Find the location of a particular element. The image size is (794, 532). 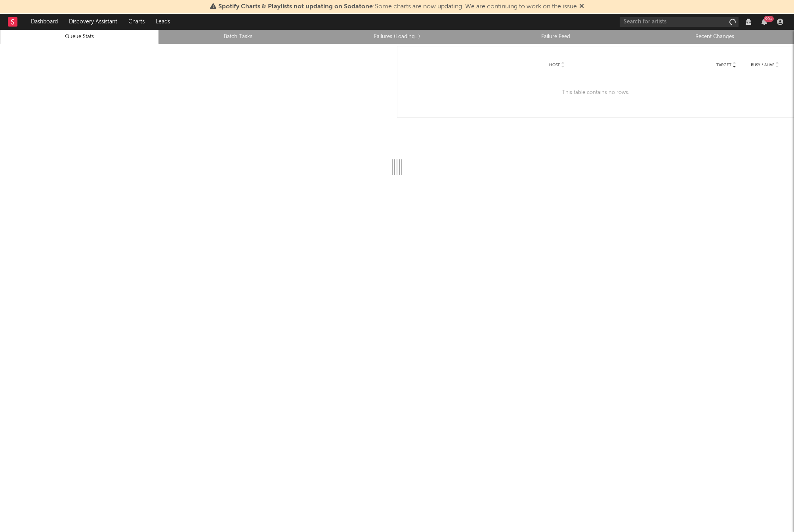

a: Charts is located at coordinates (136, 22).